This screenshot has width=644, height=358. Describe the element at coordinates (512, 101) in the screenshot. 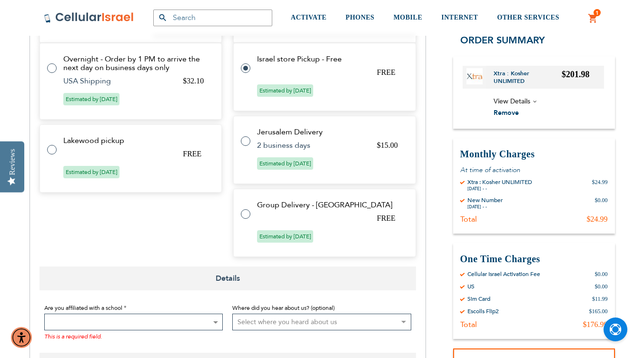

I see `span: View Details` at that location.